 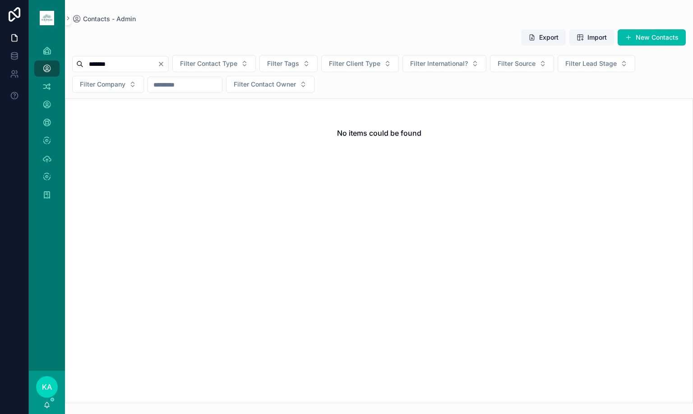 What do you see at coordinates (591, 37) in the screenshot?
I see `button: Import` at bounding box center [591, 37].